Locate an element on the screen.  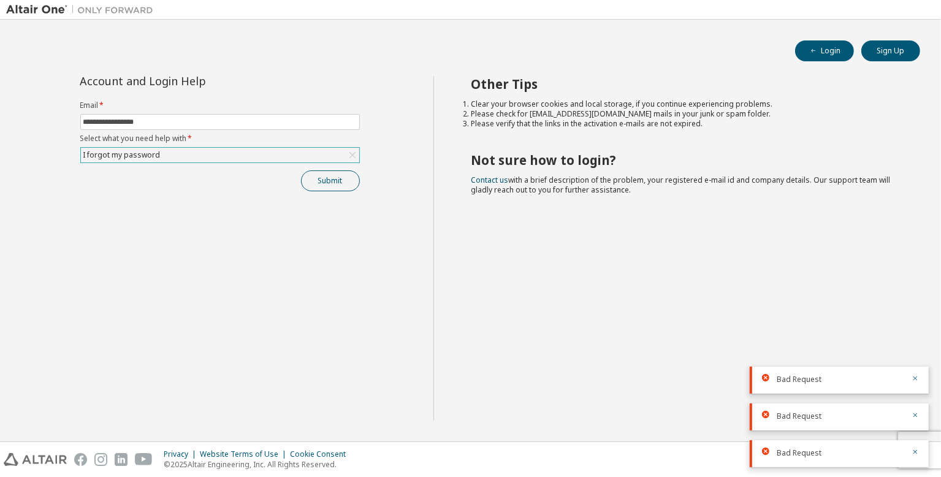
div: Website Terms of Use is located at coordinates (245, 454).